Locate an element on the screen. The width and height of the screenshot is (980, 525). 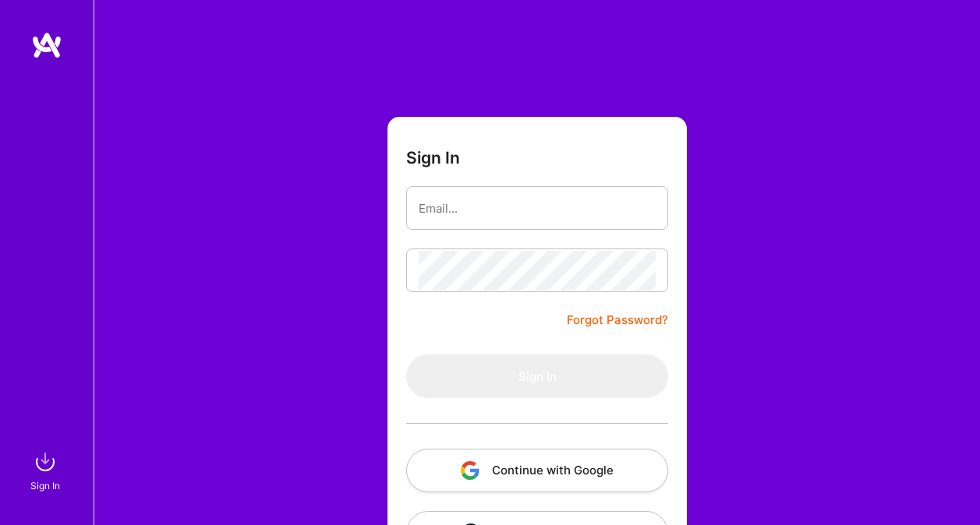
div: Sign In is located at coordinates (45, 485).